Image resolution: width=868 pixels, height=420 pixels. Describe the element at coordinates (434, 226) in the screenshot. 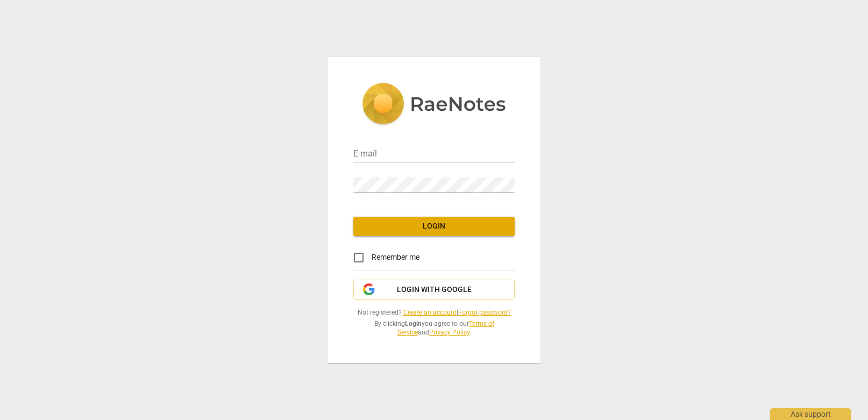

I see `button: Login` at that location.